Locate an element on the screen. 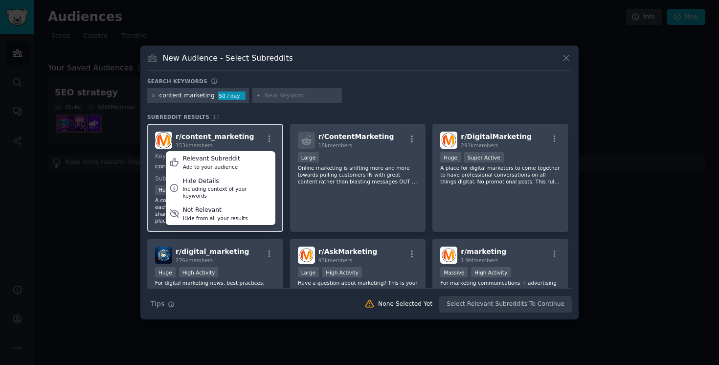 This screenshot has width=719, height=365. p: For digital marketing news, best practices, strategy, and learning. is located at coordinates (215, 286).